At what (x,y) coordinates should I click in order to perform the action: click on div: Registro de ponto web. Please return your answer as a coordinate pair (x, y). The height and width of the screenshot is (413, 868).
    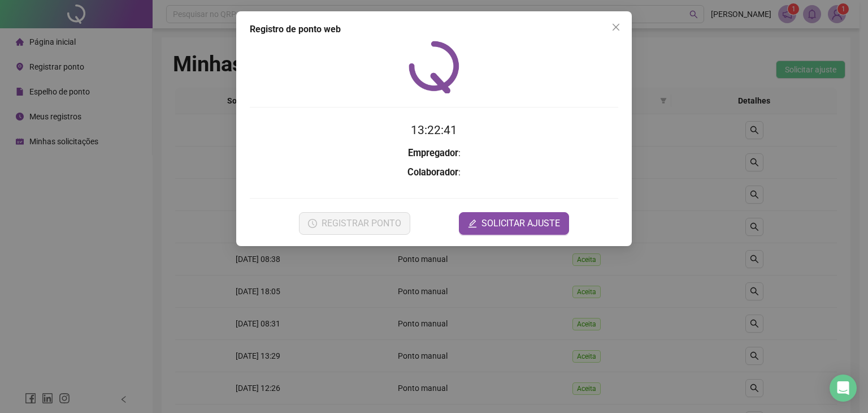
    Looking at the image, I should click on (434, 30).